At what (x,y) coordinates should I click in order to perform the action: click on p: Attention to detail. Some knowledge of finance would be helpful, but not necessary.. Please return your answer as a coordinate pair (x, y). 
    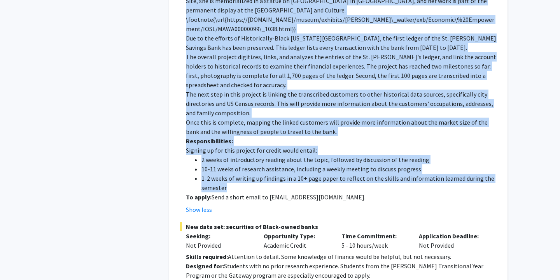
    Looking at the image, I should click on (341, 256).